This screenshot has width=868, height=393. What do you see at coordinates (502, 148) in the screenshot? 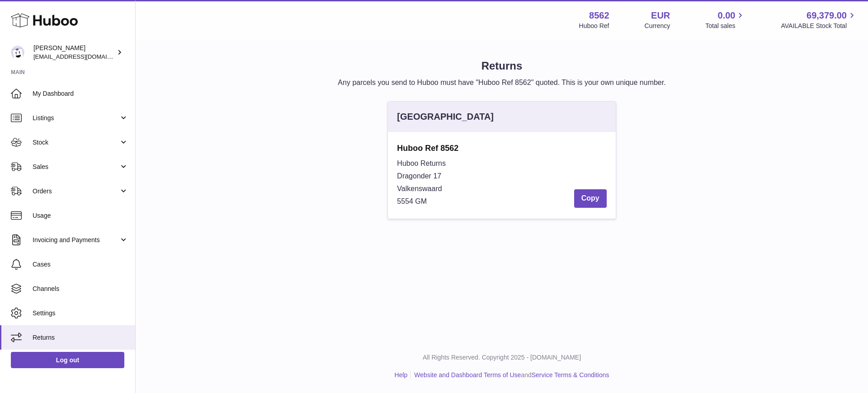
I see `strong: Huboo Ref 8562` at bounding box center [502, 148].